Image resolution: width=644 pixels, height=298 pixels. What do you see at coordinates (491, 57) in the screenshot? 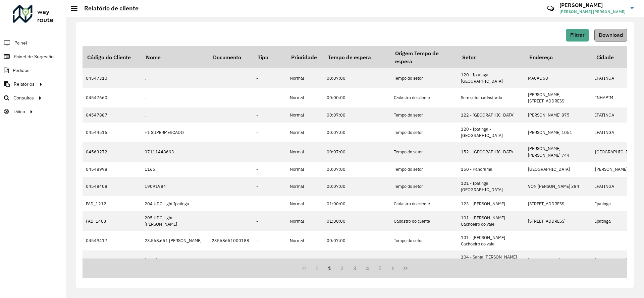
I see `th: Setor` at bounding box center [491, 57].